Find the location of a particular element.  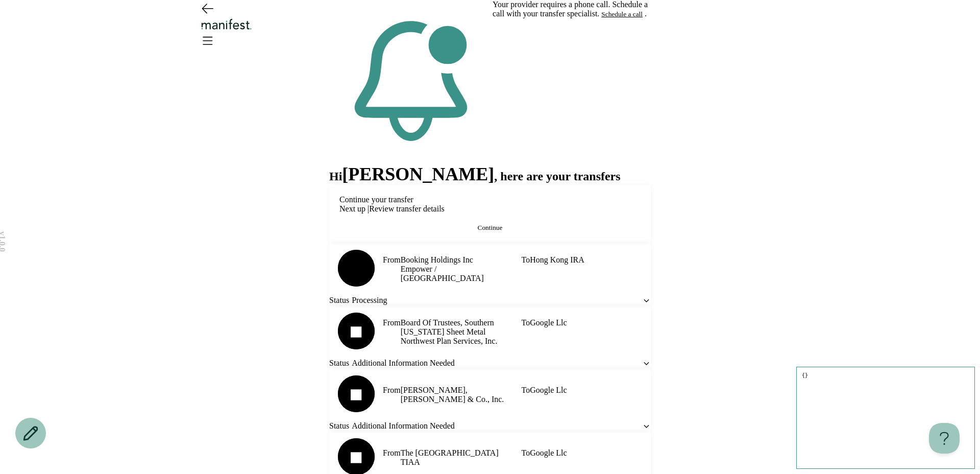

button: Open menu is located at coordinates (207, 40).